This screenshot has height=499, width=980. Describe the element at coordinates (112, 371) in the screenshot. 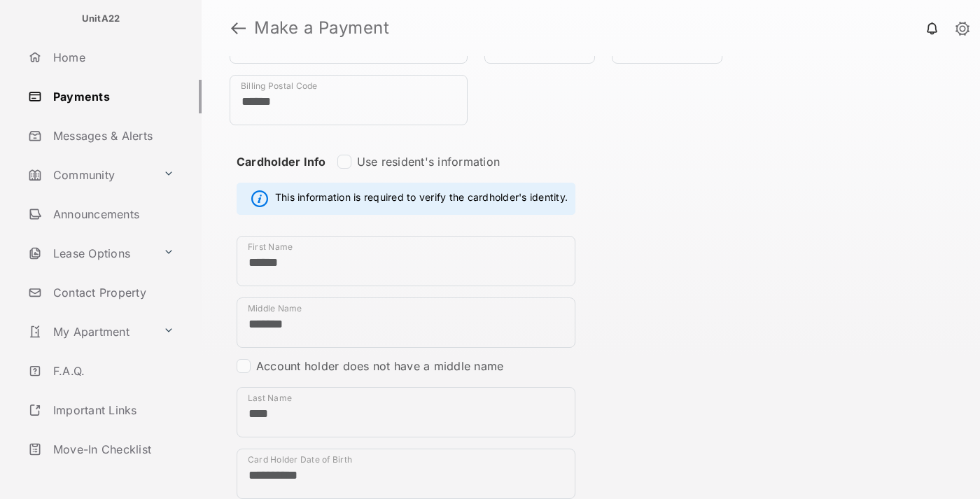

I see `a: F.A.Q.` at that location.